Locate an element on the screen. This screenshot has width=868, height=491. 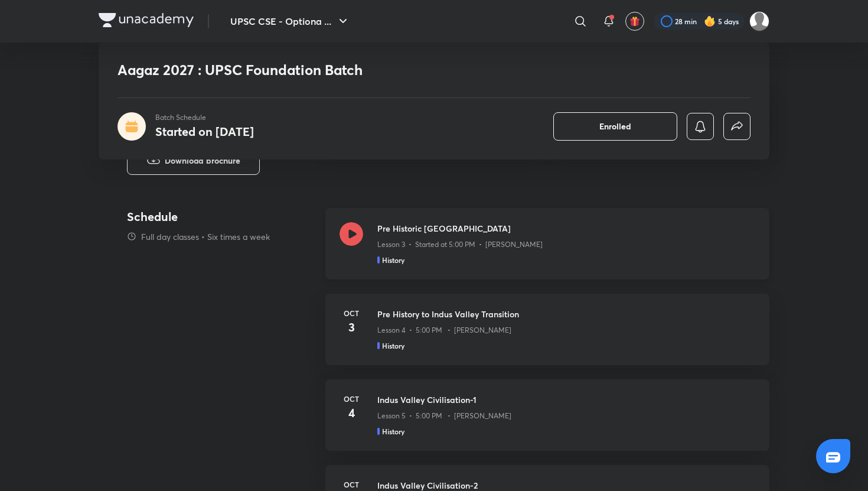
img: streak is located at coordinates (710, 21).